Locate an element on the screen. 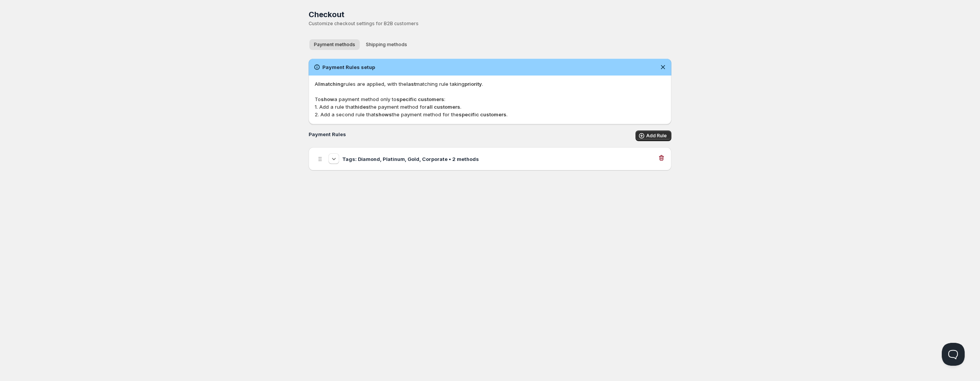  span: Payment methods is located at coordinates (335, 45).